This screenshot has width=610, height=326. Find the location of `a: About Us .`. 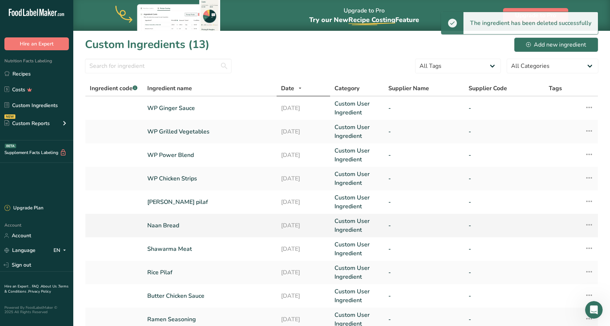

a: About Us . is located at coordinates (49, 286).